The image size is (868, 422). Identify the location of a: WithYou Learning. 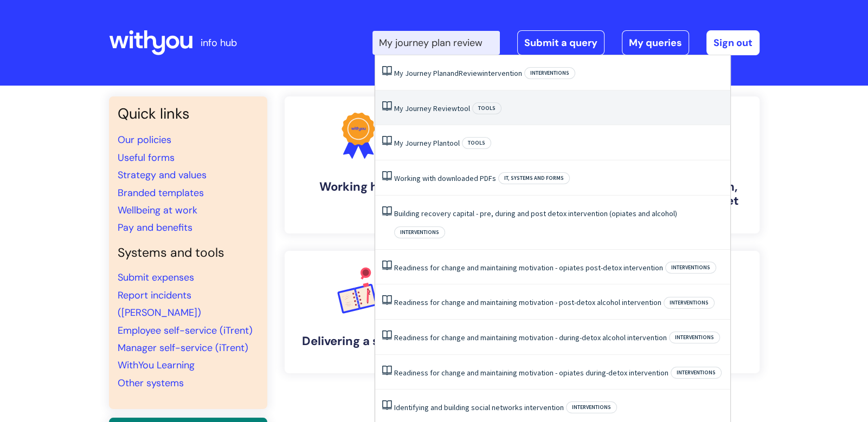
(156, 365).